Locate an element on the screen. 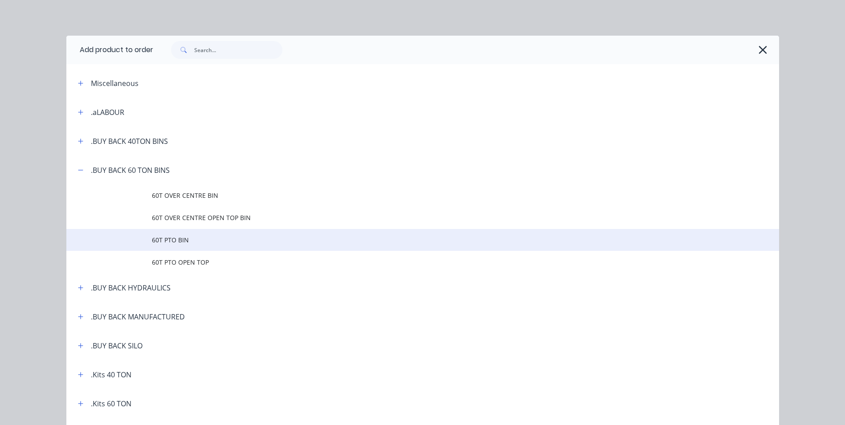 This screenshot has width=845, height=425. span: 60T PTO OPEN TOP is located at coordinates (402, 262).